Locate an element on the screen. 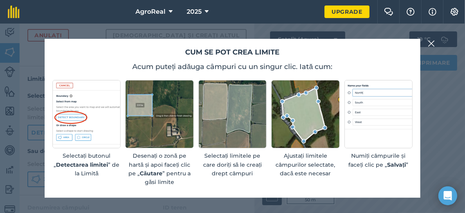 The height and width of the screenshot is (213, 465). div: Open Intercom Messenger is located at coordinates (448, 195).